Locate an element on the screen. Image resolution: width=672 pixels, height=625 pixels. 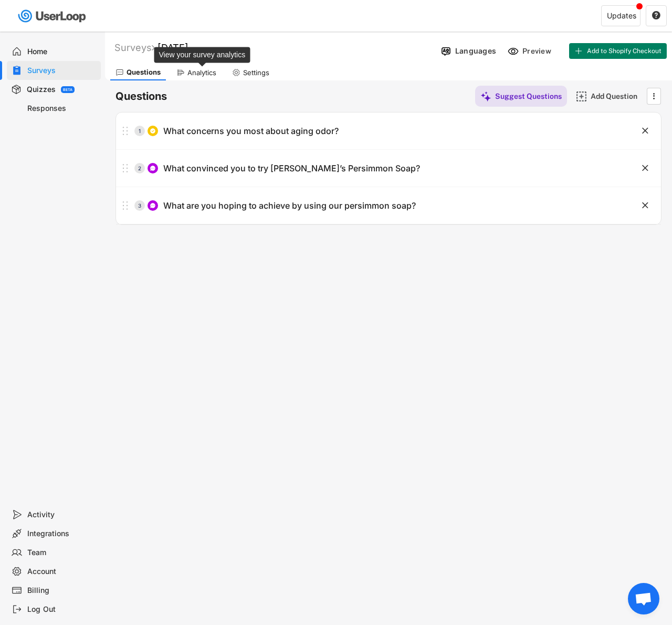
img: CircleTickMinorWhite.svg is located at coordinates (153, 131).